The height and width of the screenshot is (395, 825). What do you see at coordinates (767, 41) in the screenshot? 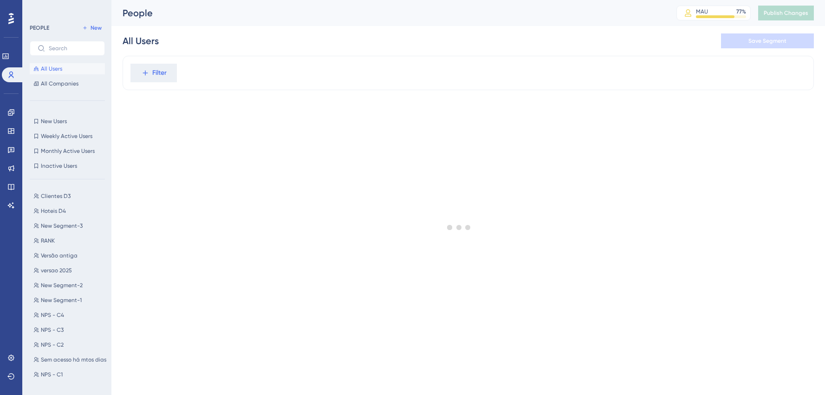
I see `span: Save Segment` at bounding box center [767, 41].